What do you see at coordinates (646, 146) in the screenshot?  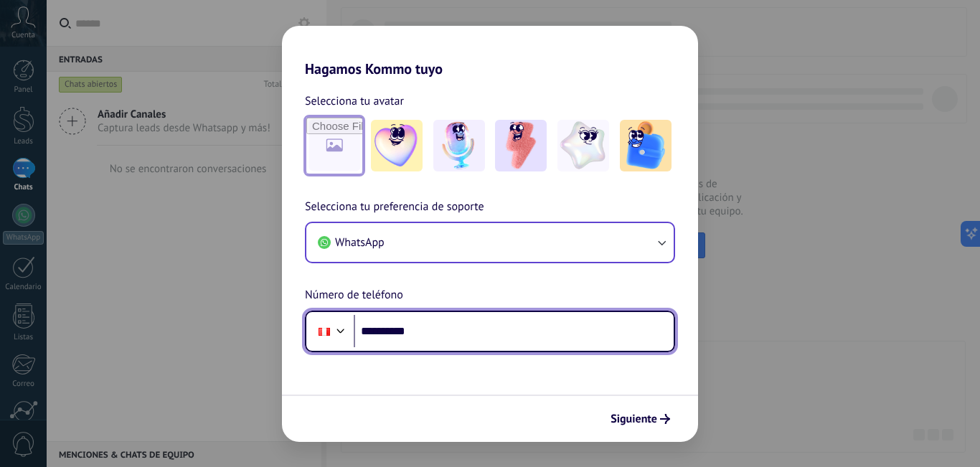 I see `img: -5.jpeg` at bounding box center [646, 146].